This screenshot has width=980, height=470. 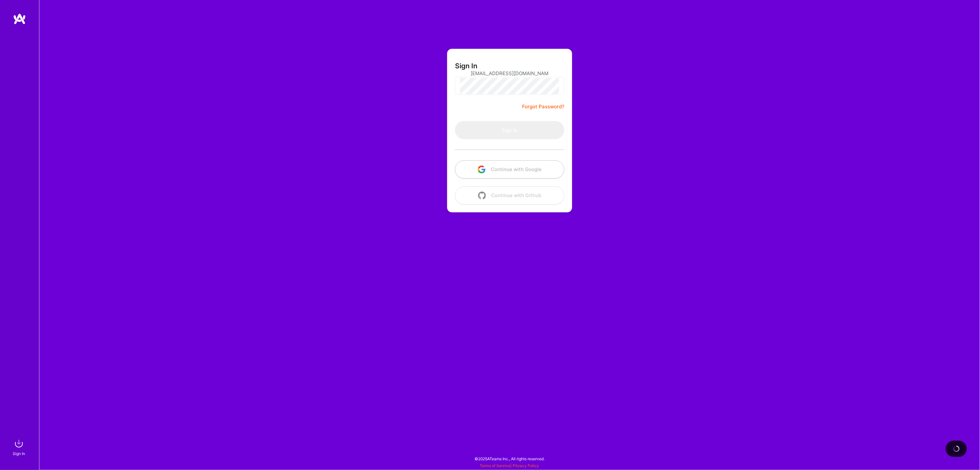 What do you see at coordinates (19, 444) in the screenshot?
I see `img: sign in` at bounding box center [19, 444].